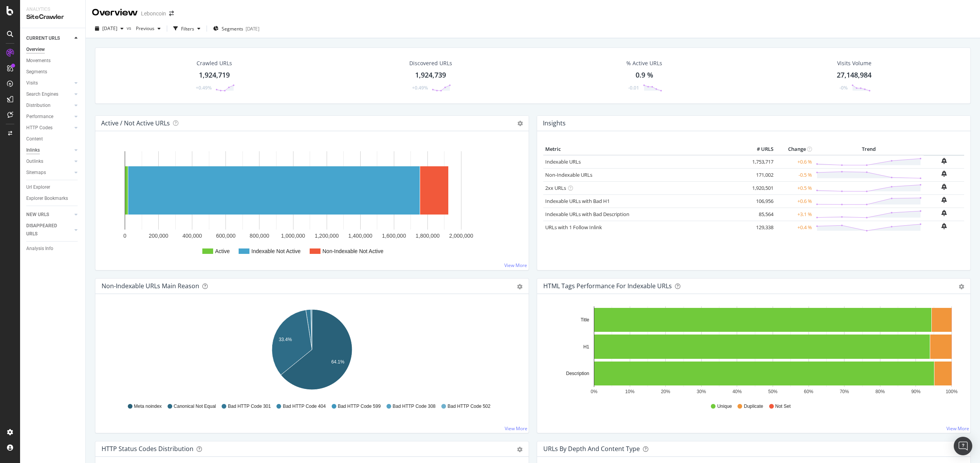 This screenshot has height=463, width=980. Describe the element at coordinates (794, 215) in the screenshot. I see `td: +3.1 %` at that location.